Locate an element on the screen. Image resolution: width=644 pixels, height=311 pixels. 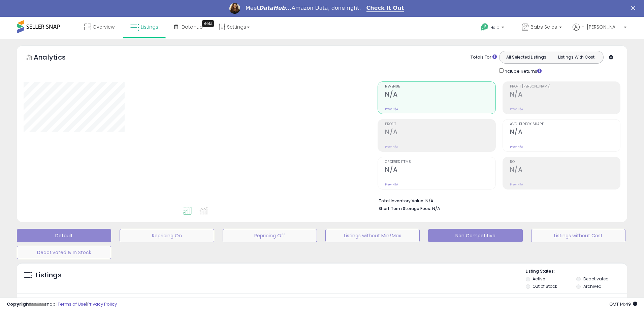
b: Total Inventory Value: is located at coordinates (401, 201).